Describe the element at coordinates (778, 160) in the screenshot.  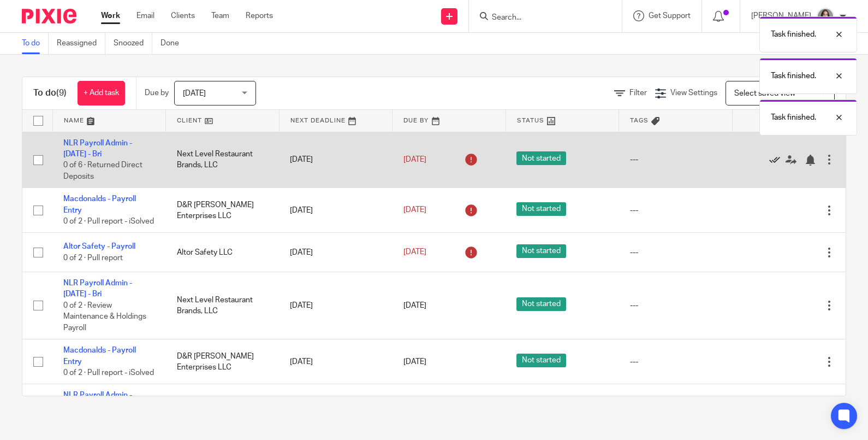
I see `a: Mark as done` at that location.